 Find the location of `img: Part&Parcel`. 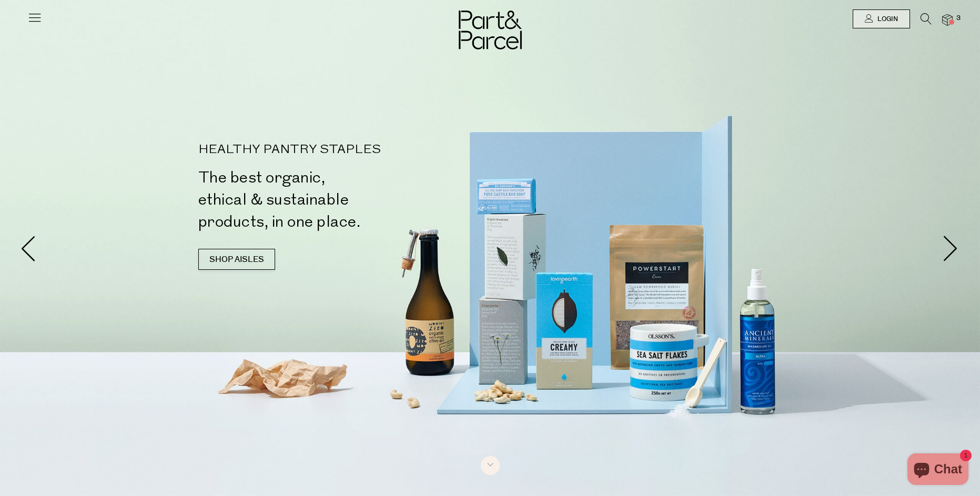

img: Part&Parcel is located at coordinates (490, 30).